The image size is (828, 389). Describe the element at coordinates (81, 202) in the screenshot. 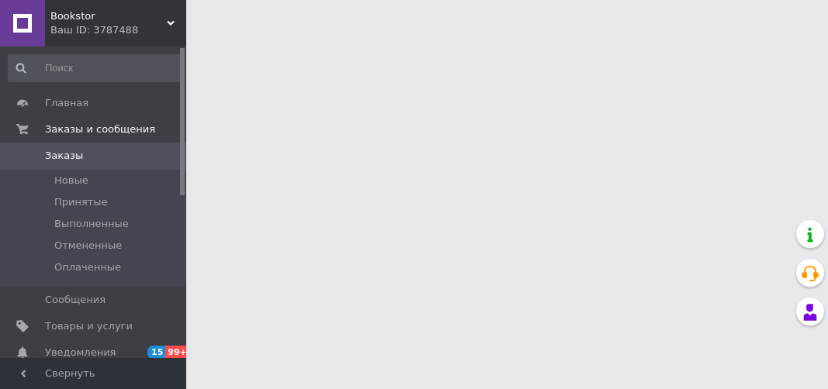

I see `span: Принятые` at that location.